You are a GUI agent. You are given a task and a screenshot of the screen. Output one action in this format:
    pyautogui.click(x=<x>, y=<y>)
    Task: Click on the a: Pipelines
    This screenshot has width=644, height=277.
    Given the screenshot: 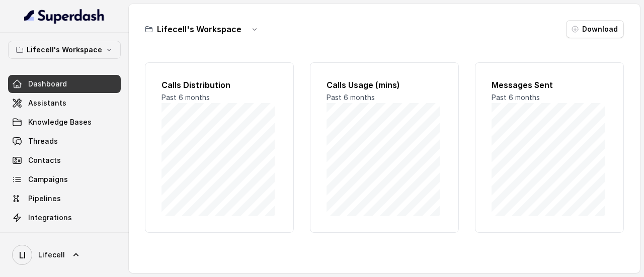 What is the action you would take?
    pyautogui.click(x=64, y=198)
    